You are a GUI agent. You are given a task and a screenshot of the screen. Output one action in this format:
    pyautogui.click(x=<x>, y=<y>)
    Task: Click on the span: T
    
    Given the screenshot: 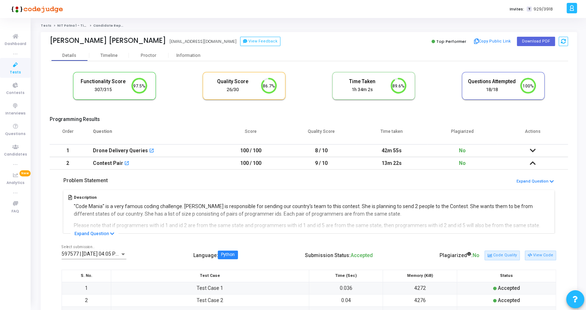 What is the action you would take?
    pyautogui.click(x=529, y=9)
    